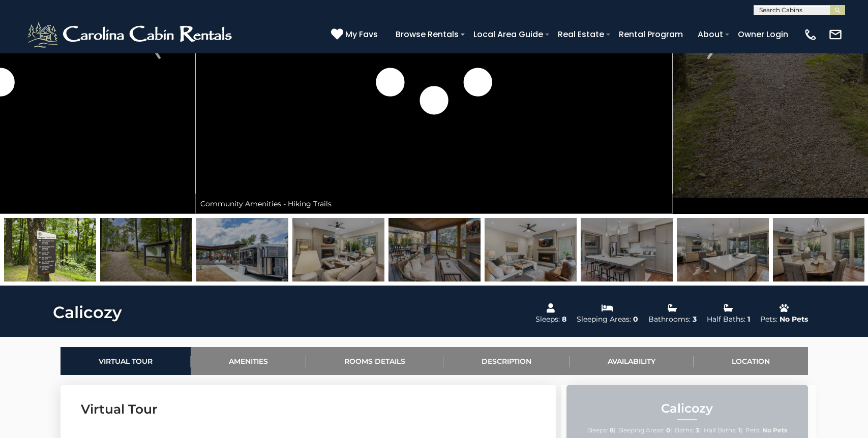  Describe the element at coordinates (811, 34) in the screenshot. I see `img: phone-regular-white.png` at that location.